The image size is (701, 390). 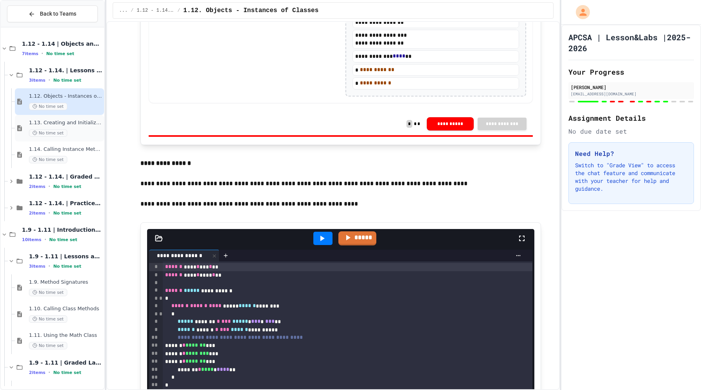 I want to click on span: 1.14. Calling Instance Methods, so click(x=66, y=149).